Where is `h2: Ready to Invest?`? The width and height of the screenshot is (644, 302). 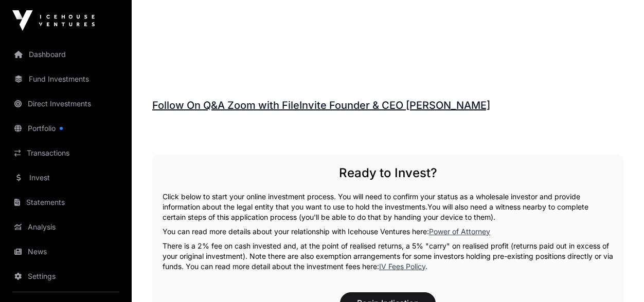 h2: Ready to Invest? is located at coordinates (387, 173).